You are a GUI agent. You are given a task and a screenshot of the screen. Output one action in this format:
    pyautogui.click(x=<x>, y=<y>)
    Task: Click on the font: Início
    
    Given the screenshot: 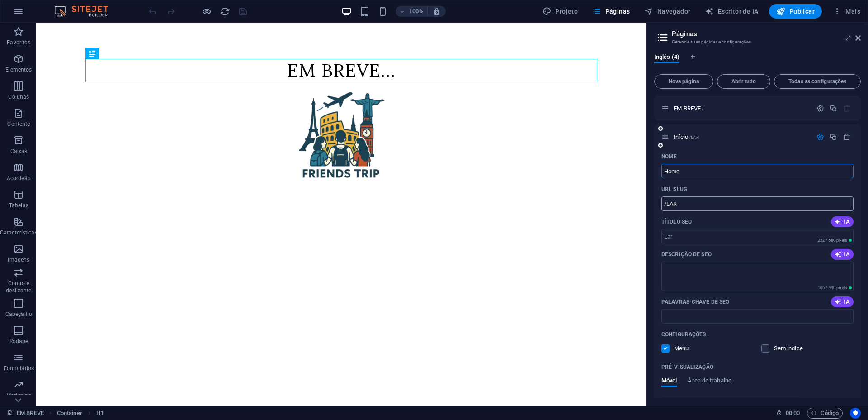 What is the action you would take?
    pyautogui.click(x=681, y=137)
    